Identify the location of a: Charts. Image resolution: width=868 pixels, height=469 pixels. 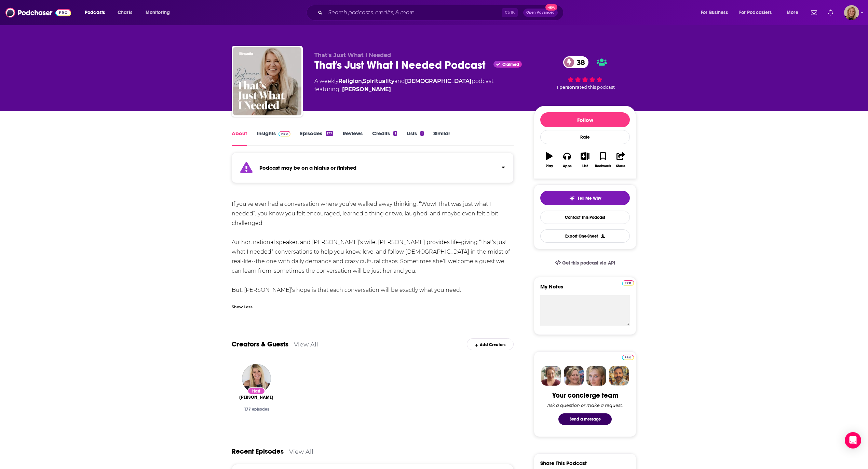
(125, 13).